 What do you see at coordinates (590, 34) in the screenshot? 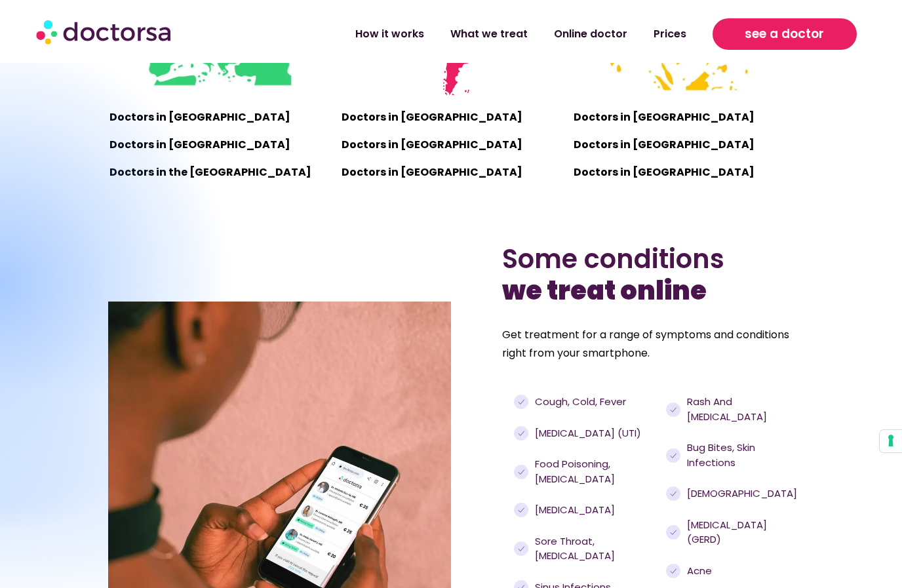
I see `a: Online doctor` at bounding box center [590, 34].